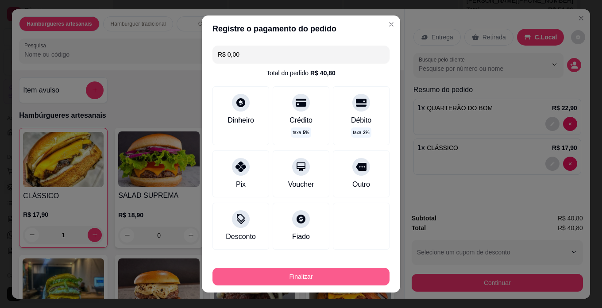 This screenshot has width=602, height=308. Describe the element at coordinates (301, 29) in the screenshot. I see `header: Registre o pagamento do pedido` at that location.